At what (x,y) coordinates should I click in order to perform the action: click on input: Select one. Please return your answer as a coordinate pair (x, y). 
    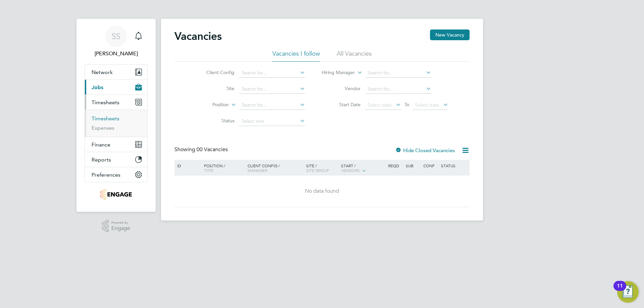
    Looking at the image, I should click on (272, 122).